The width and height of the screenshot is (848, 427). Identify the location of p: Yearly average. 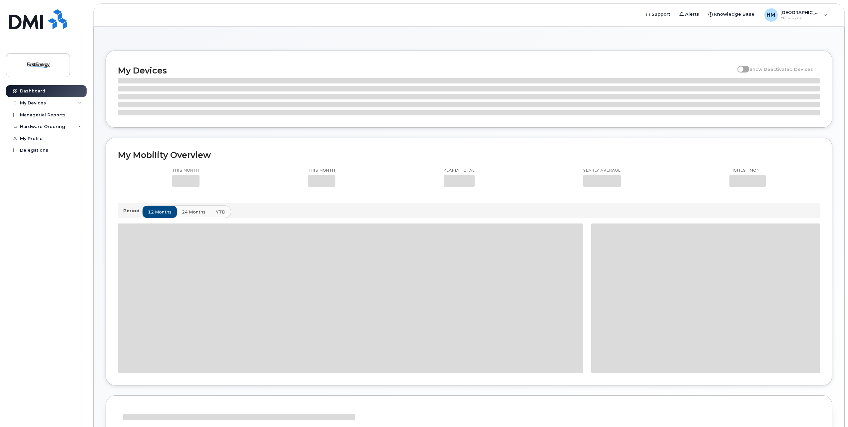
(602, 171).